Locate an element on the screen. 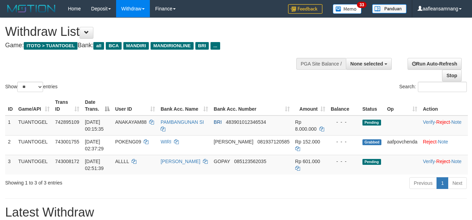 This screenshot has width=472, height=220. button: None selected is located at coordinates (369, 64).